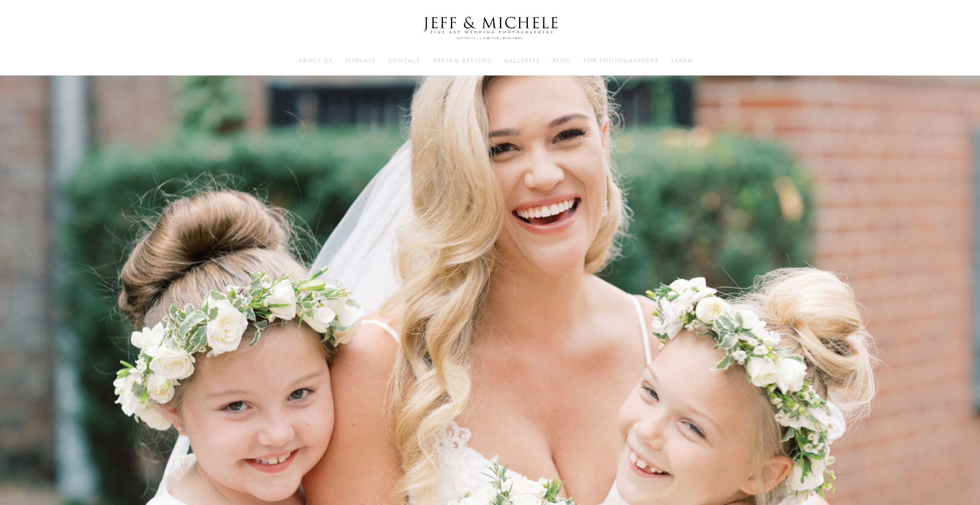 This screenshot has height=505, width=980. I want to click on span: Galleries, so click(522, 60).